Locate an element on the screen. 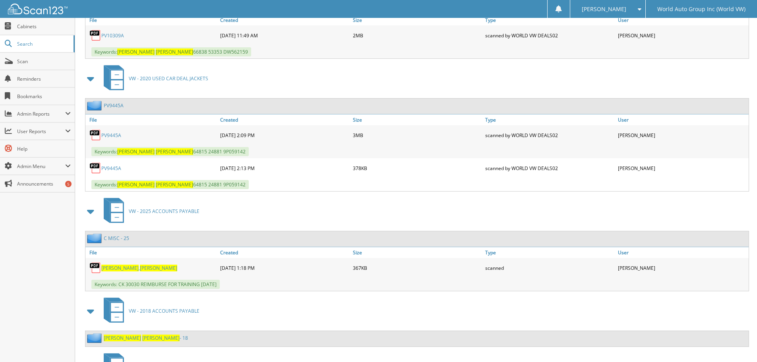 This screenshot has width=757, height=362. img: scan123-logo-white.svg is located at coordinates (38, 9).